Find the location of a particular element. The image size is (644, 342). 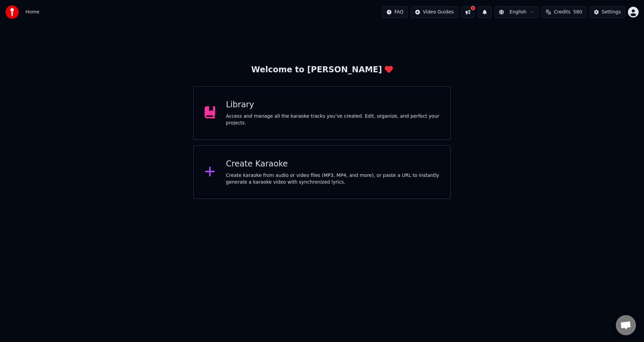

button: Credits580 is located at coordinates (564, 12).